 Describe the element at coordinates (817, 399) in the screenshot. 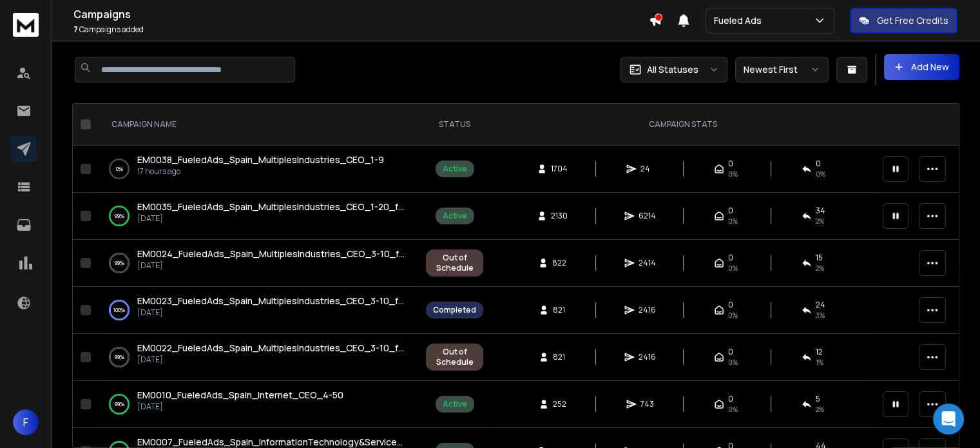

I see `span: 5` at that location.